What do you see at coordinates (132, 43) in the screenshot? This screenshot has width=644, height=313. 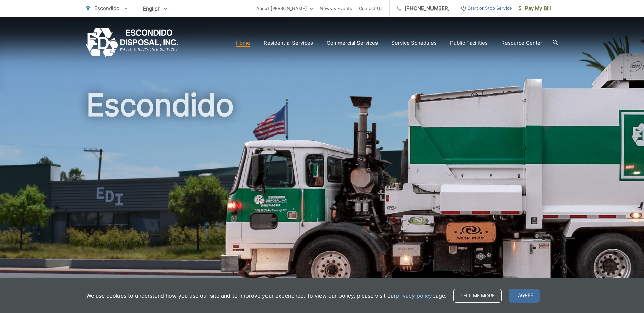 I see `a: EDCD logo. Return to the homepage.` at bounding box center [132, 43].